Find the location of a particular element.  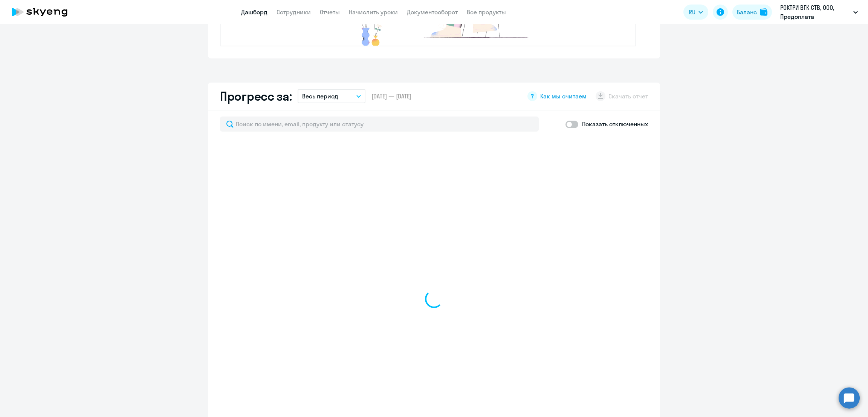

button: Балансbalance is located at coordinates (752, 12).